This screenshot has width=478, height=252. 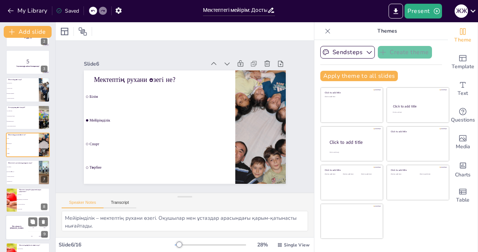 What do you see at coordinates (34, 209) in the screenshot?
I see `span: Тек достық` at bounding box center [34, 209].